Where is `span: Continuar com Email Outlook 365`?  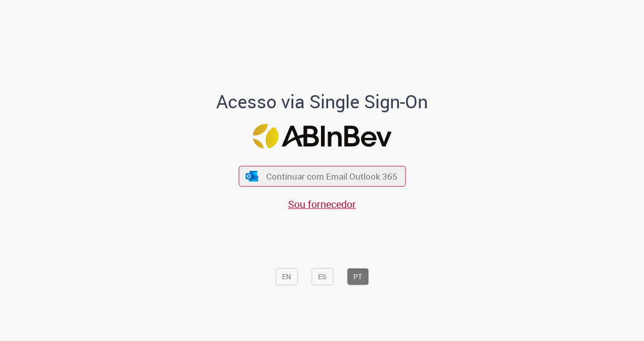 span: Continuar com Email Outlook 365 is located at coordinates (332, 176).